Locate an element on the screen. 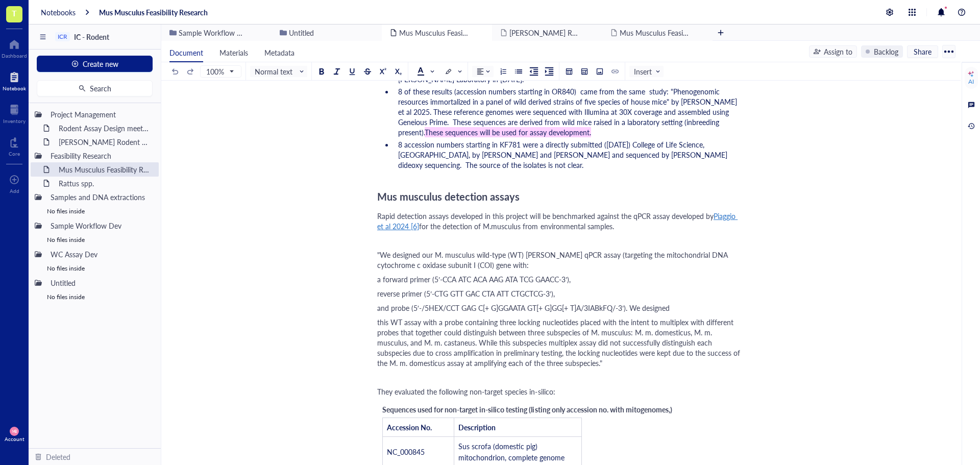 Image resolution: width=980 pixels, height=465 pixels. div: Sample Workflow Dev is located at coordinates (100, 226).